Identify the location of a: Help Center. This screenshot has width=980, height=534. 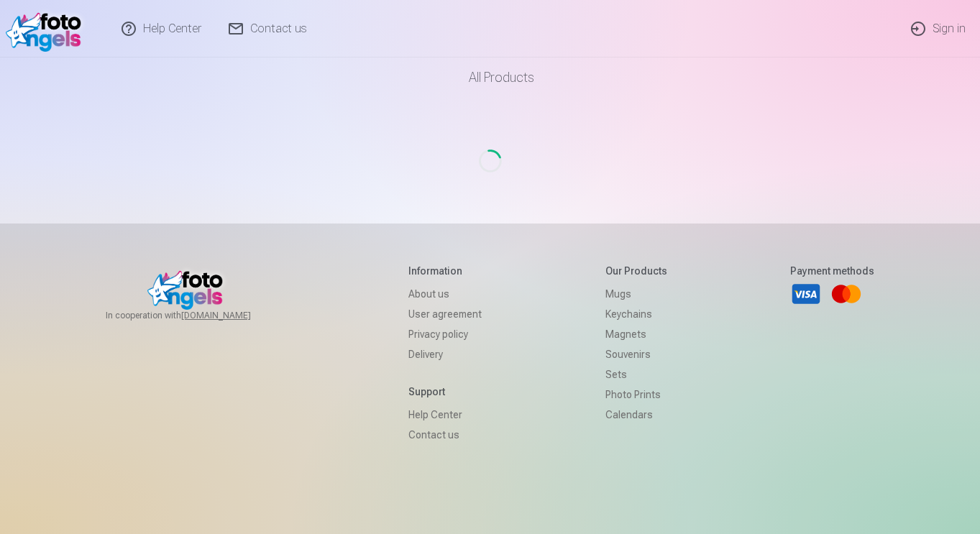
(445, 415).